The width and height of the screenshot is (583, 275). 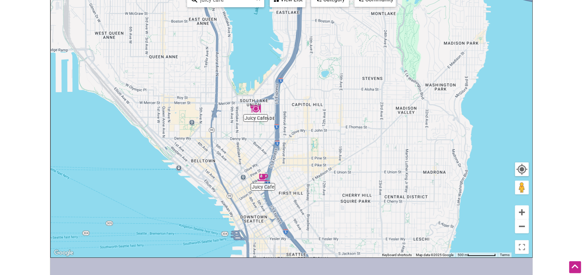 What do you see at coordinates (522, 170) in the screenshot?
I see `button: Your Location` at bounding box center [522, 170].